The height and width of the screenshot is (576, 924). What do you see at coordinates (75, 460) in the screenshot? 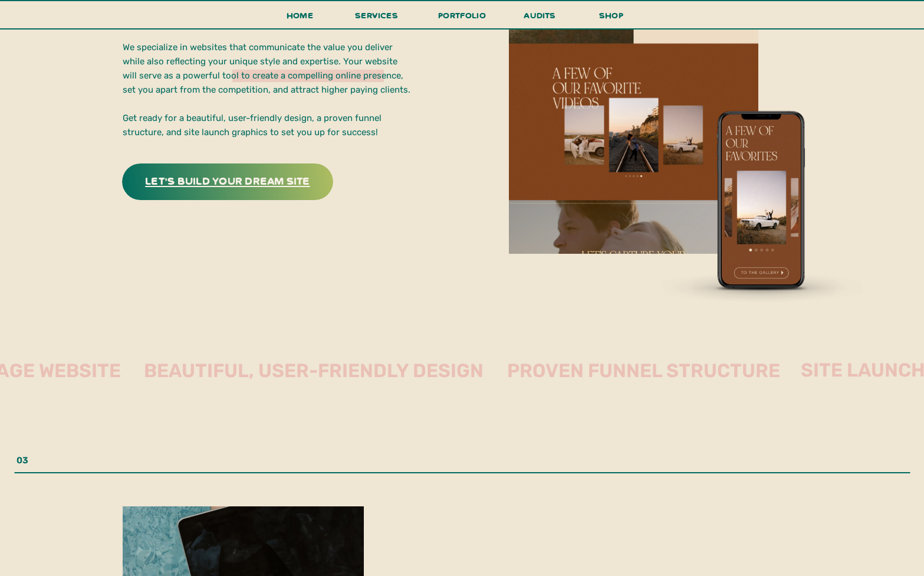
I see `p: 03` at bounding box center [75, 460].